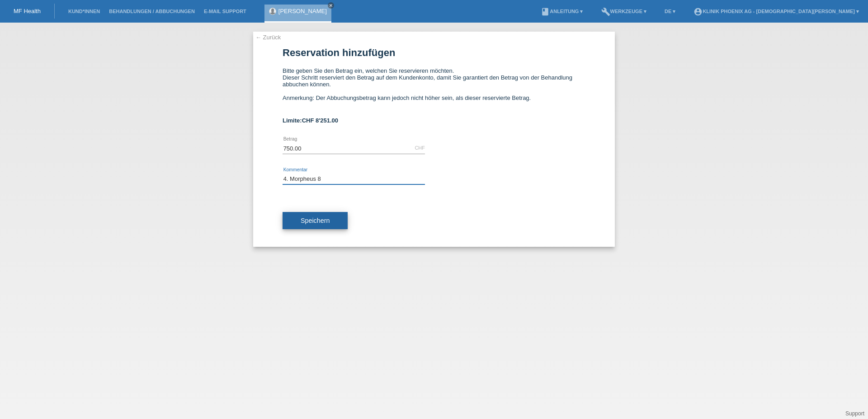 The image size is (868, 419). What do you see at coordinates (624, 11) in the screenshot?
I see `a: buildWerkzeuge ▾` at bounding box center [624, 11].